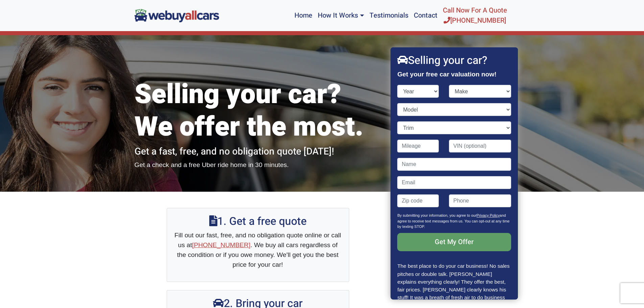 The height and width of the screenshot is (308, 644). Describe the element at coordinates (454, 174) in the screenshot. I see `form: Contact form` at that location.